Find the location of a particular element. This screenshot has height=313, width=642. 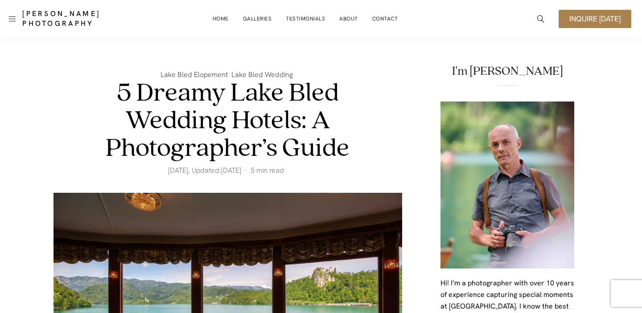

a: Lake Bled Wedding is located at coordinates (262, 74).